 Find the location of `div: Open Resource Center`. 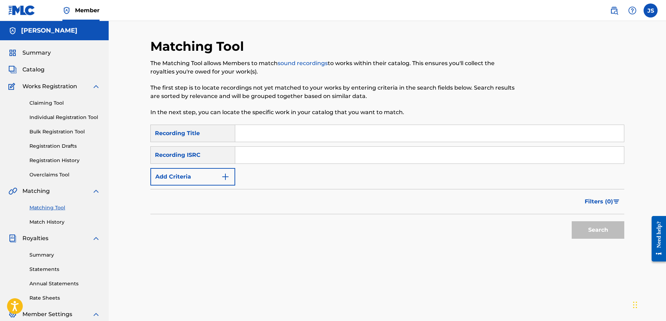

div: Open Resource Center is located at coordinates (12, 30).